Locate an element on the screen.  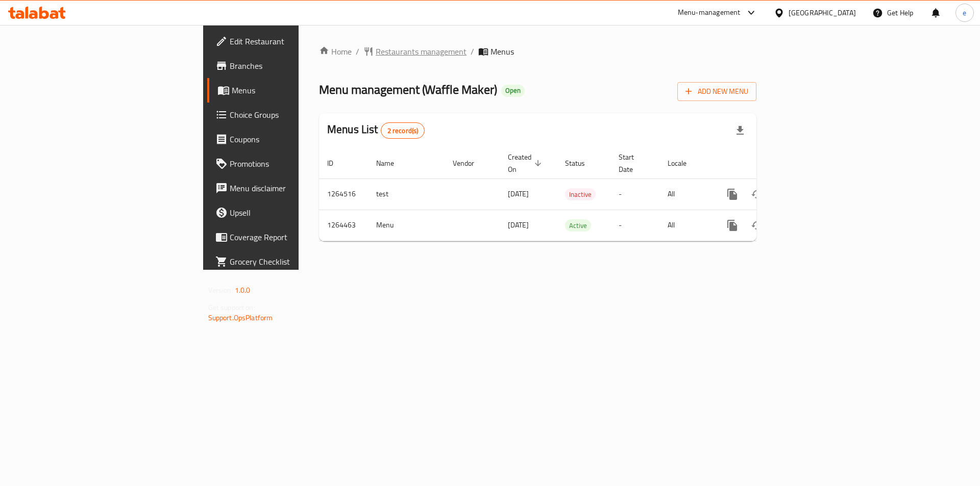
div: Inactive is located at coordinates (581, 194).